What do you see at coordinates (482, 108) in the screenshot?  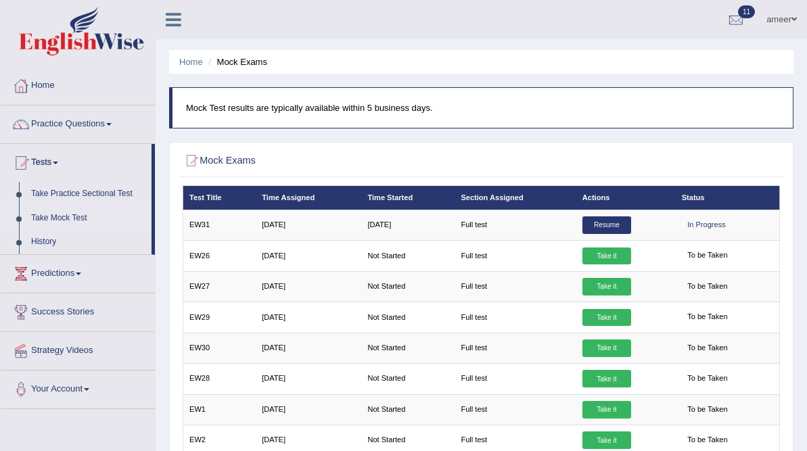 I see `p: Mock Test results are typically available within 5 business days.` at bounding box center [482, 108].